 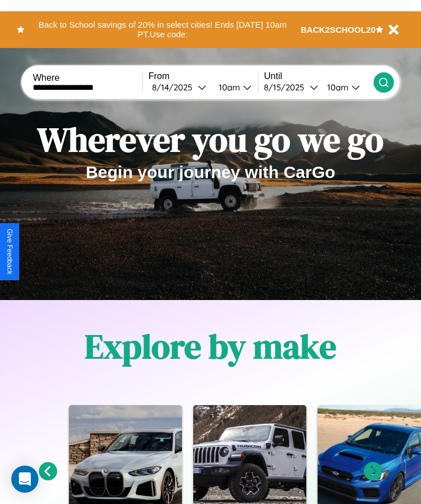 I want to click on div: Give Feedback, so click(x=9, y=251).